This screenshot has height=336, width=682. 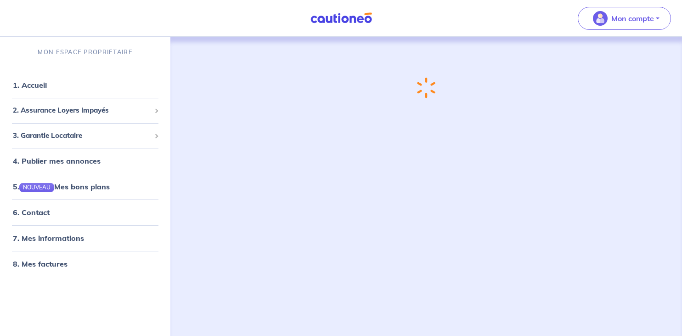 I want to click on a: 4. Publier mes annonces, so click(x=57, y=161).